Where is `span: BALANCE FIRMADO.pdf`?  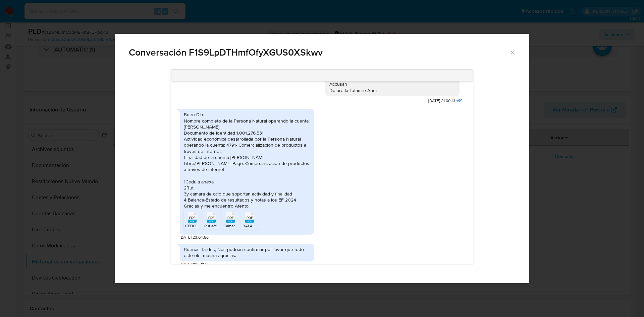
span: BALANCE FIRMADO.pdf is located at coordinates (264, 226).